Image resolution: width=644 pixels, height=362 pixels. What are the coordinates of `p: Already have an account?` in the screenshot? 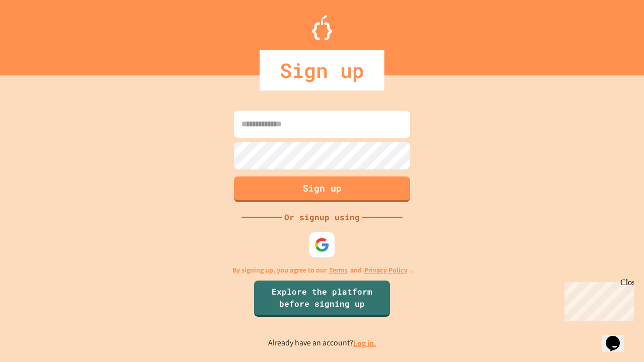 It's located at (322, 343).